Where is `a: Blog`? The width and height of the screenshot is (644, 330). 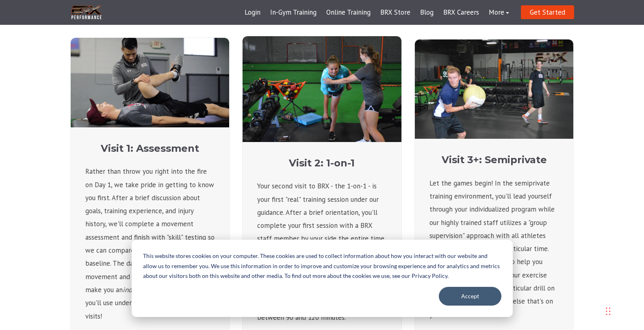 a: Blog is located at coordinates (427, 12).